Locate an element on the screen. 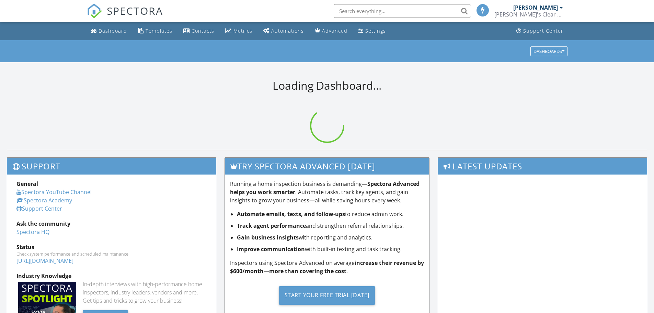 Image resolution: width=654 pixels, height=313 pixels. strong: Automate emails, texts, and follow-ups is located at coordinates (291, 214).